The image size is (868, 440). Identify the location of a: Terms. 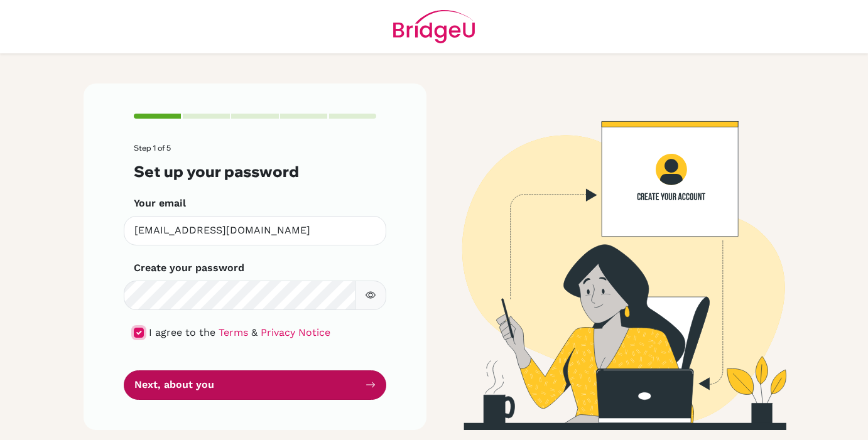
(233, 332).